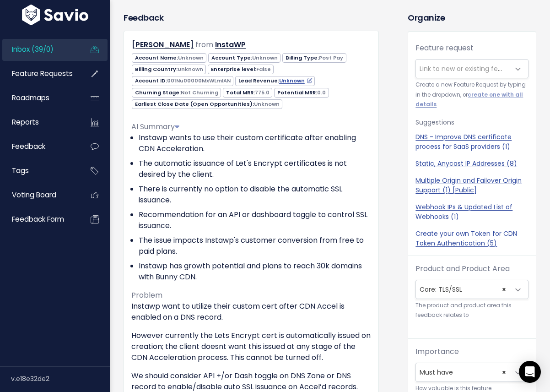 The height and width of the screenshot is (392, 550). I want to click on a: Voting Board, so click(39, 195).